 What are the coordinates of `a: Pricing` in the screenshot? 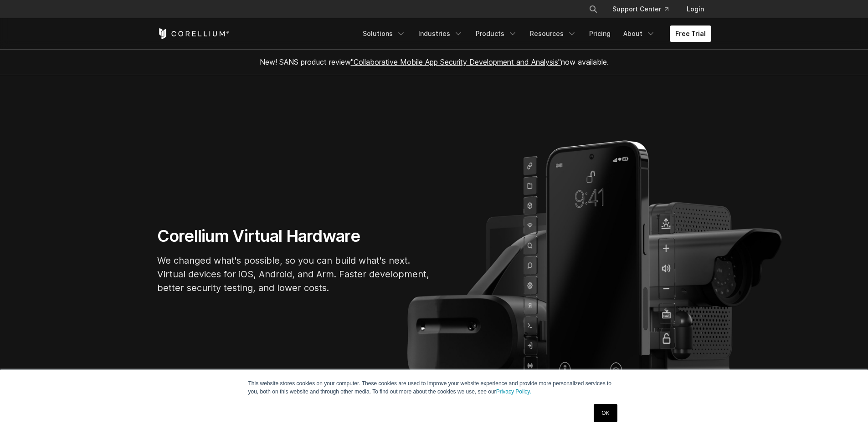 It's located at (600, 34).